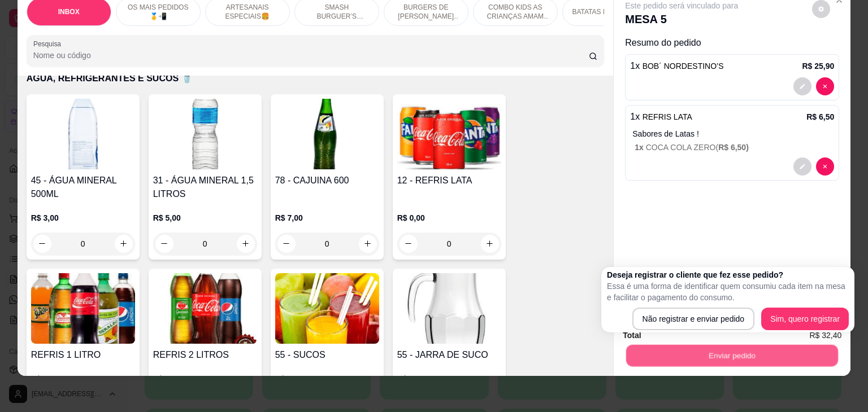 Image resolution: width=868 pixels, height=412 pixels. I want to click on h4: 55 - SUCOS, so click(327, 355).